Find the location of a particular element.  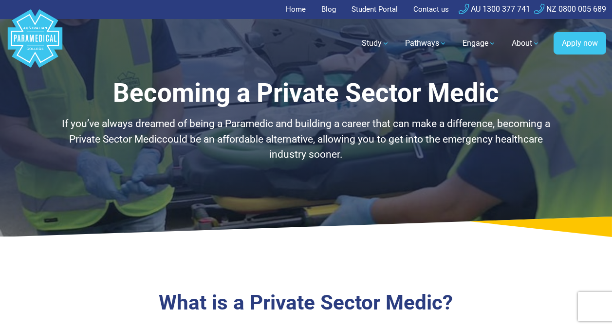

span: If you’ve always dreamed of being a Paramedic and building a career that can make a difference, b... is located at coordinates (306, 132).